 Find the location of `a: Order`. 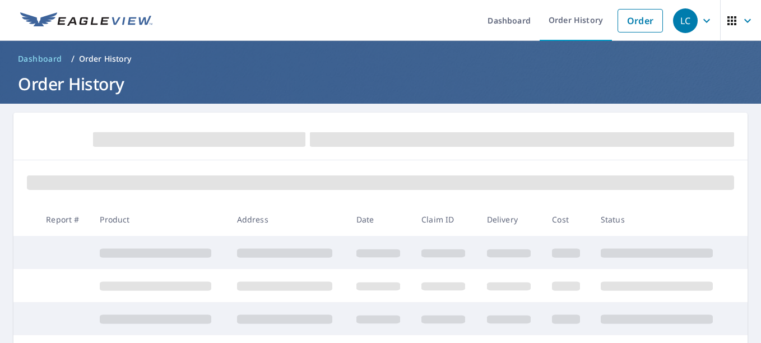

a: Order is located at coordinates (640, 21).